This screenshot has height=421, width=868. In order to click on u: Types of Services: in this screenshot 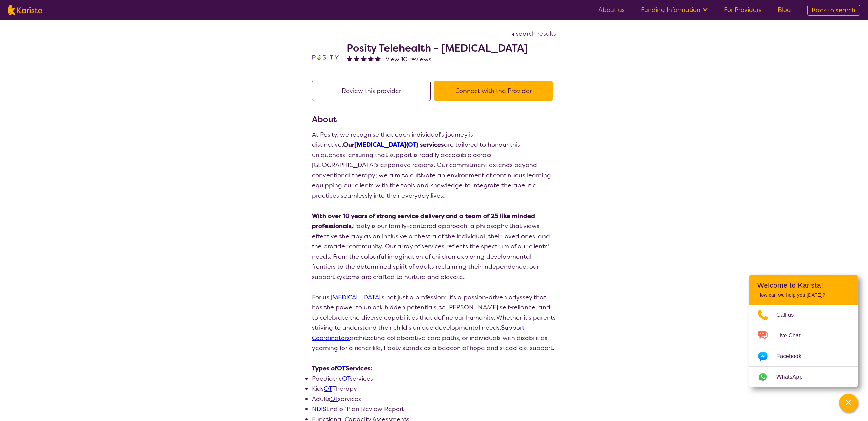, I will do `click(342, 369)`.